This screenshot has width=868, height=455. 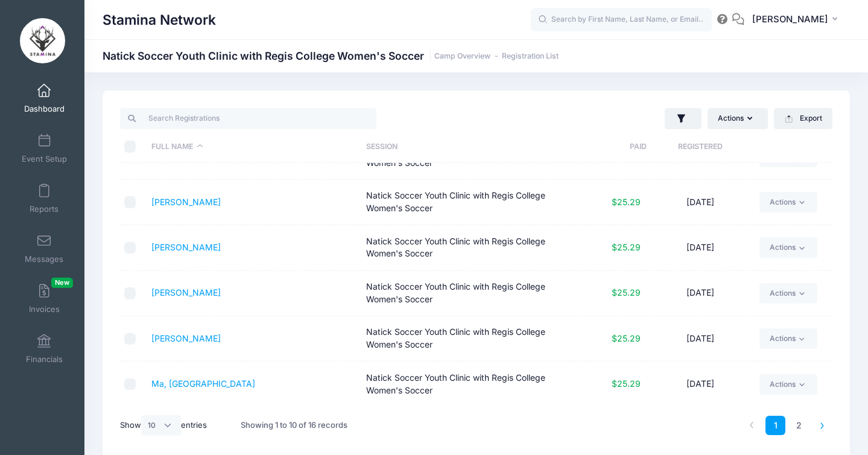 What do you see at coordinates (44, 249) in the screenshot?
I see `a: Messages` at bounding box center [44, 249].